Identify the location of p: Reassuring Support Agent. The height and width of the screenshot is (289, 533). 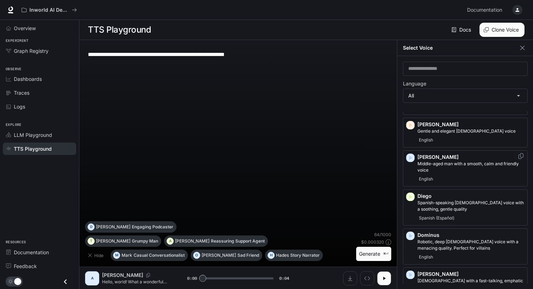
(238, 241).